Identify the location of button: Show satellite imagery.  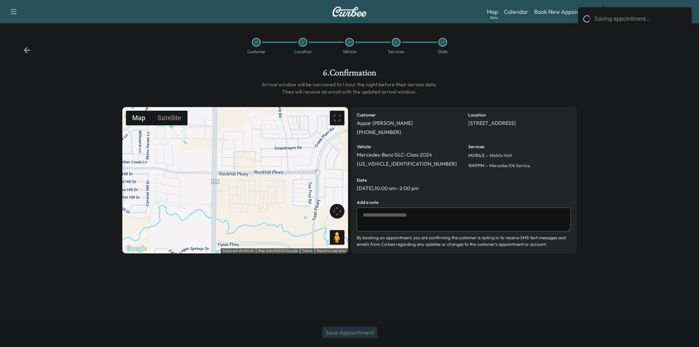
(169, 118).